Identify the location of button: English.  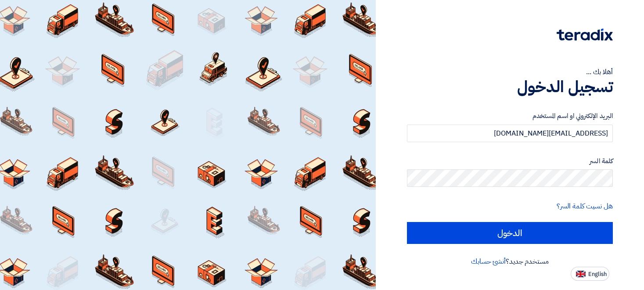
(590, 274).